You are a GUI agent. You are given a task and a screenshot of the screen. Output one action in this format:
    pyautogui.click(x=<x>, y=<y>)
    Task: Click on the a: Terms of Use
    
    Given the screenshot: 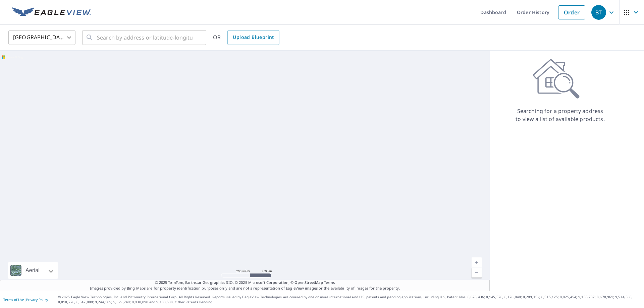 What is the action you would take?
    pyautogui.click(x=14, y=300)
    